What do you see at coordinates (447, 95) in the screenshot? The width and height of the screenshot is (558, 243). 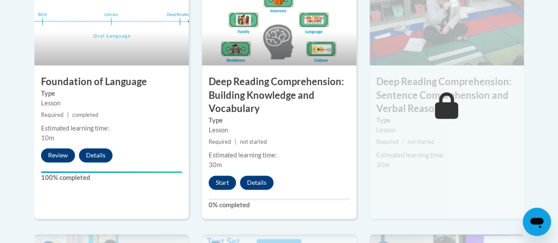 I see `h3: Deep Reading Comprehension: Sentence Comprehension and Verbal Reasoning` at bounding box center [447, 95].